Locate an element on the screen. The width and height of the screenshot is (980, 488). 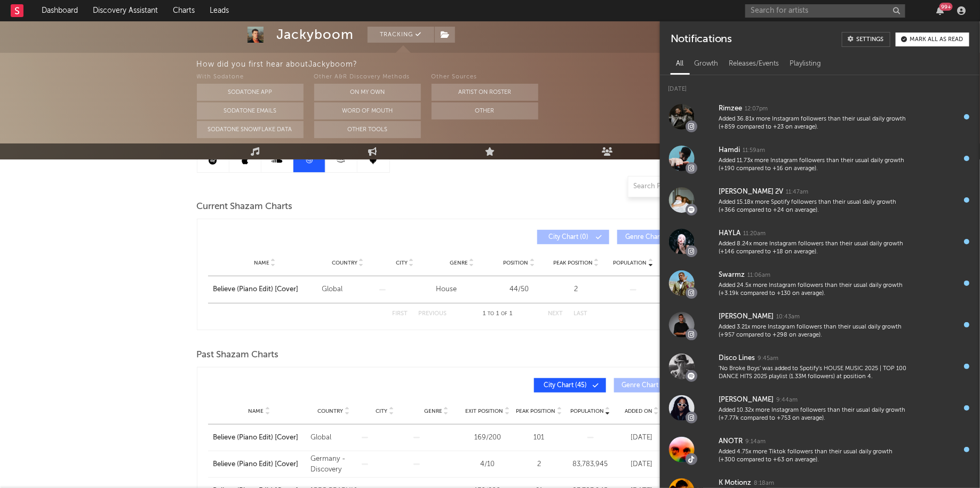
div: 11:20am is located at coordinates (754, 233).